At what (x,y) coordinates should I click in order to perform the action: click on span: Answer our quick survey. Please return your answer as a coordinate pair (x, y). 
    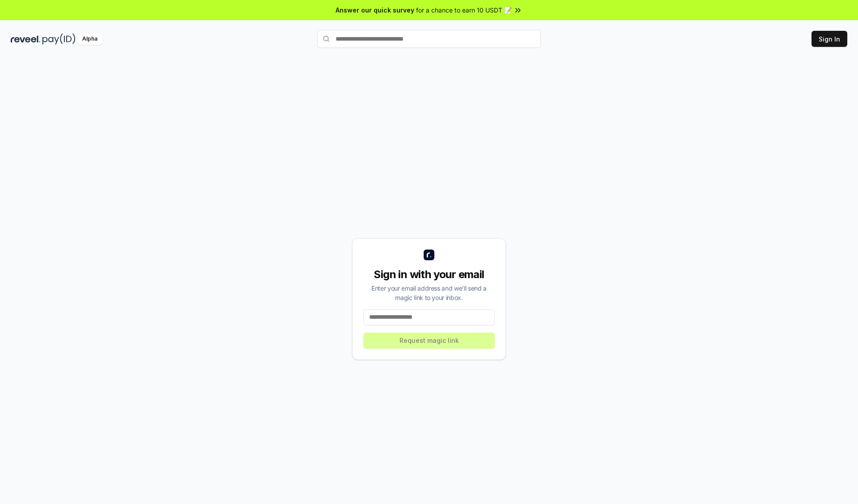
    Looking at the image, I should click on (375, 10).